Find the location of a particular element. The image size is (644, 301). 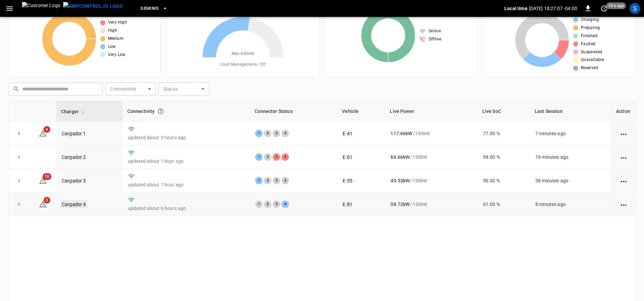

a: Cargador 4 is located at coordinates (74, 204).